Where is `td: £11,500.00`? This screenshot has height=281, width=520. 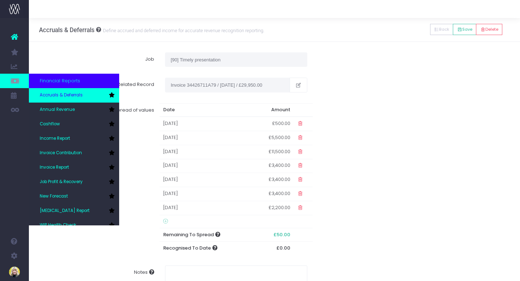 td: £11,500.00 is located at coordinates (273, 152).